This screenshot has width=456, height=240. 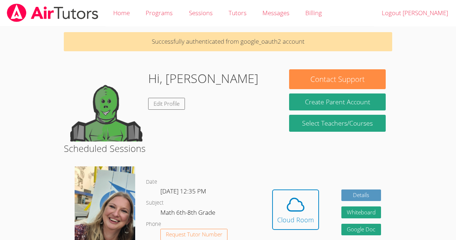 I want to click on span: Messages, so click(x=276, y=13).